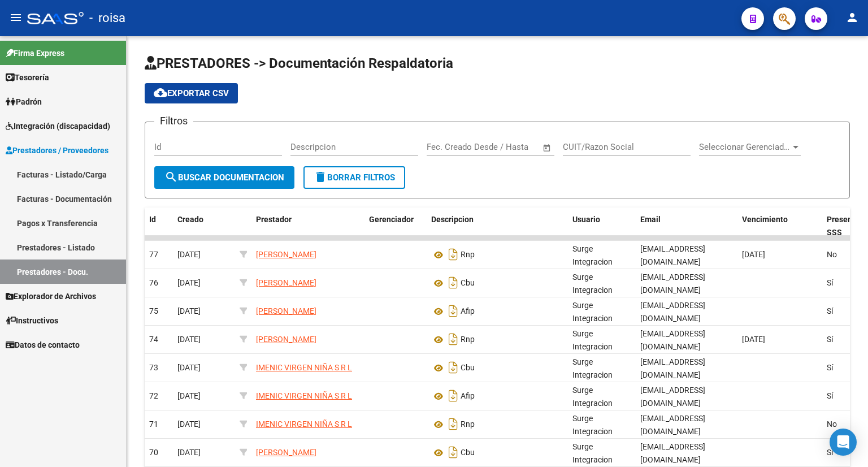 This screenshot has height=467, width=868. I want to click on span: Buscar Documentacion, so click(224, 177).